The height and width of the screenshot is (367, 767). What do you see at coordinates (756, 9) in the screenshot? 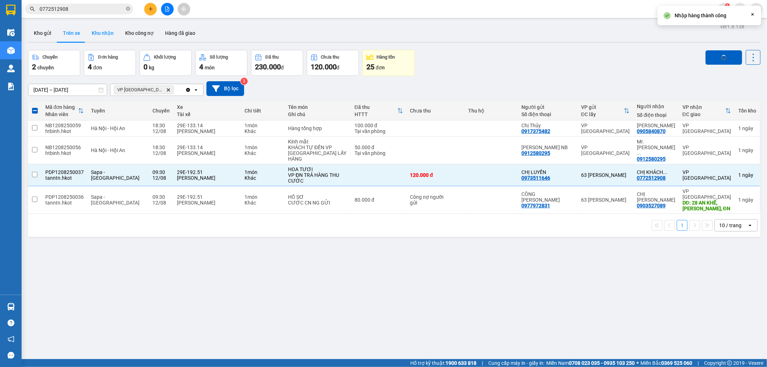
I see `button: caret-down` at bounding box center [756, 9].